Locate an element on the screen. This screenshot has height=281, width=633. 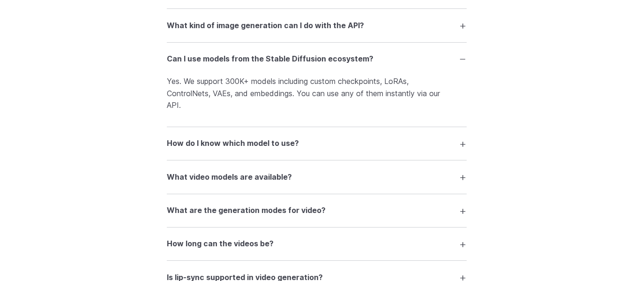
p: Yes. We support 300K+ models including custom checkpoints, LoRAs, ControlNets, VAEs, and embeddin... is located at coordinates (317, 93).